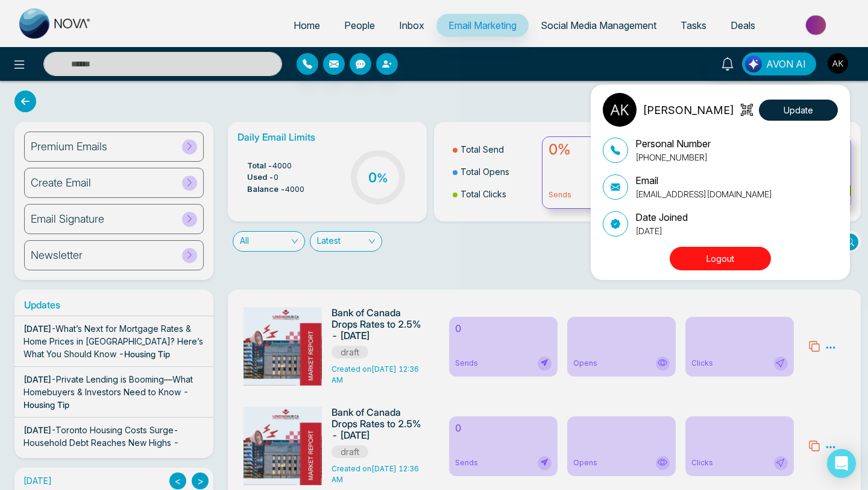  What do you see at coordinates (842, 463) in the screenshot?
I see `div: Open Intercom Messenger` at bounding box center [842, 463].